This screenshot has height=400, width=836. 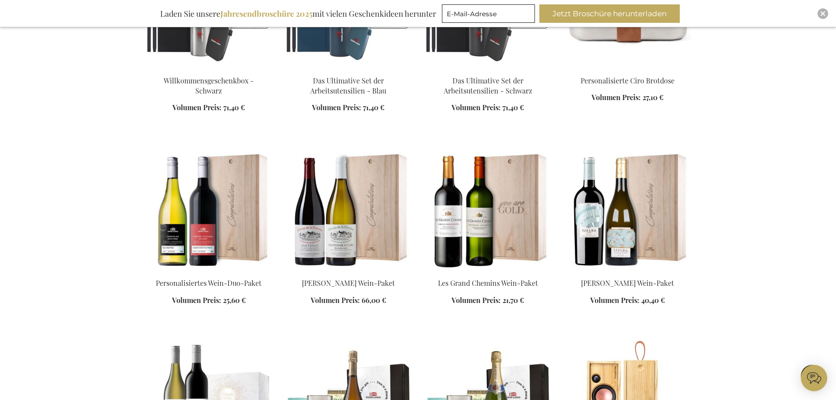 I want to click on a: Vina Ijalba Wein-Paket, so click(x=627, y=271).